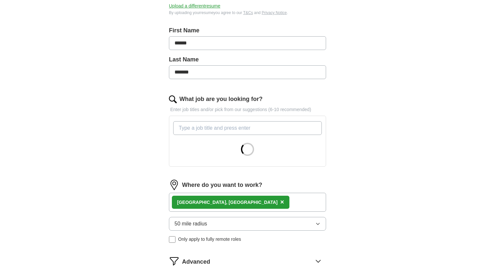 The image size is (495, 280). Describe the element at coordinates (196, 262) in the screenshot. I see `span: Advanced` at that location.